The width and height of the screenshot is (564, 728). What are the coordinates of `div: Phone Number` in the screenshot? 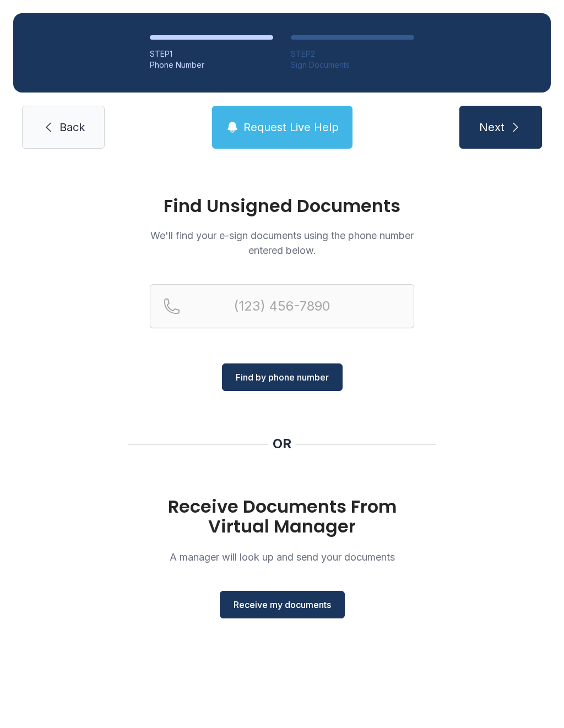 It's located at (212, 65).